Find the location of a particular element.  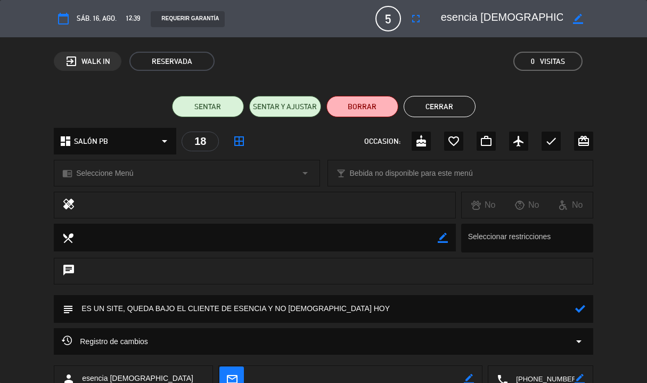

i: airplanemode_active is located at coordinates (519, 141).